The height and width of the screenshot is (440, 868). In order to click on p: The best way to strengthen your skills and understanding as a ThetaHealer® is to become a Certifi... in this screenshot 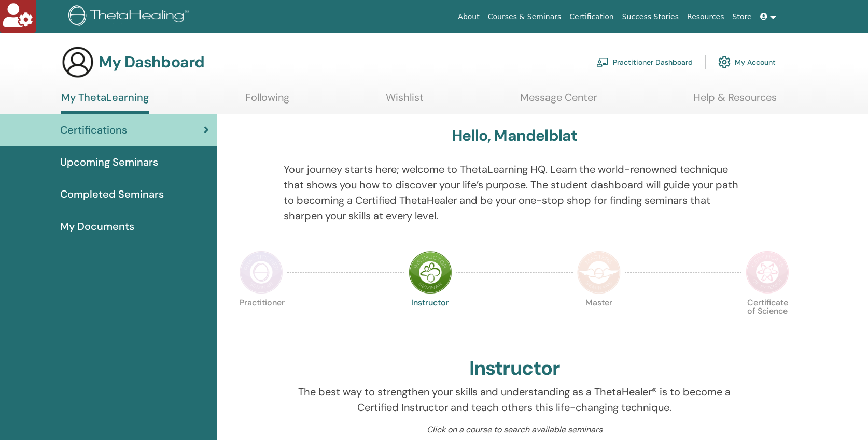, I will do `click(514, 400)`.